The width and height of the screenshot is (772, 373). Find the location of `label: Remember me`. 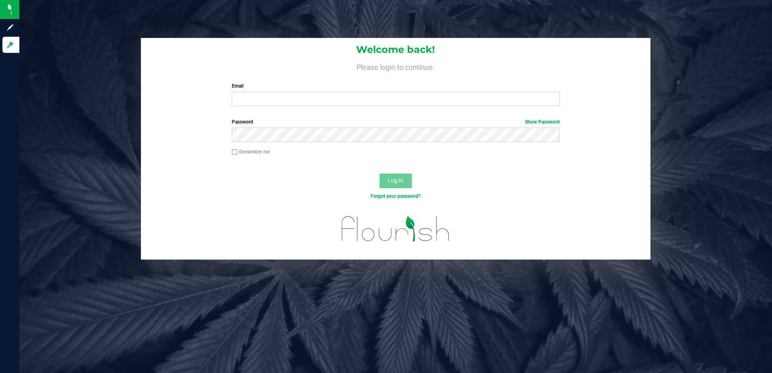

label: Remember me is located at coordinates (251, 152).